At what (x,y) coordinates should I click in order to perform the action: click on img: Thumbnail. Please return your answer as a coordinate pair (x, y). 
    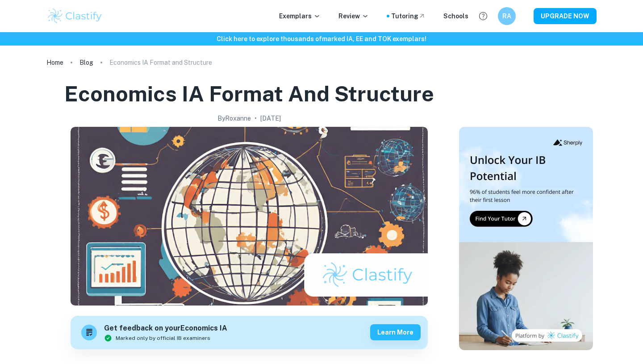
    Looking at the image, I should click on (526, 238).